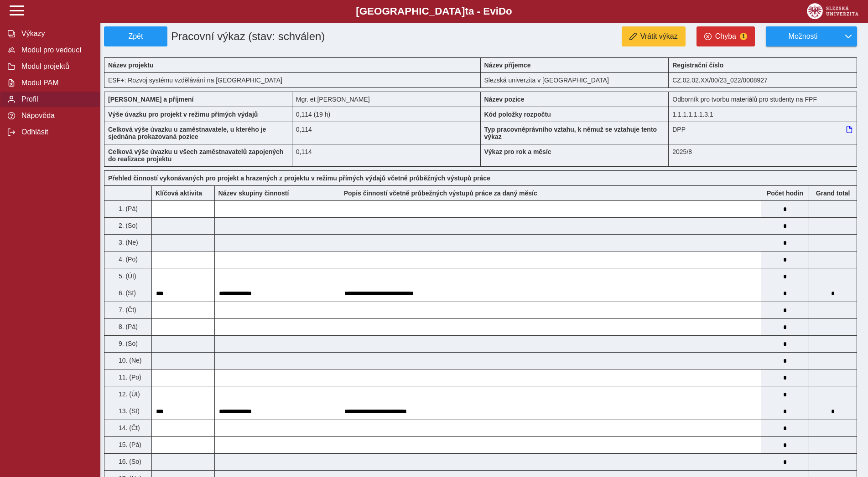  What do you see at coordinates (726, 36) in the screenshot?
I see `button: Chyba1` at bounding box center [726, 36].